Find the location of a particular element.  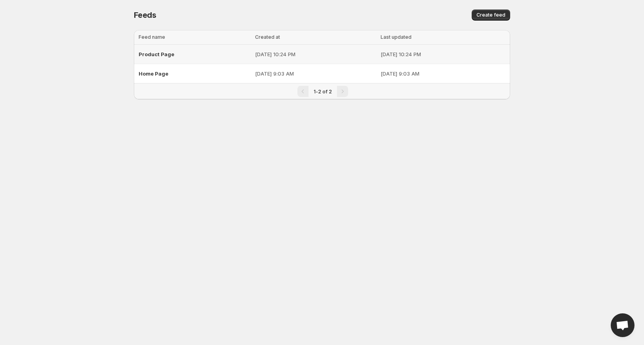

span: Home Page is located at coordinates (153, 74).